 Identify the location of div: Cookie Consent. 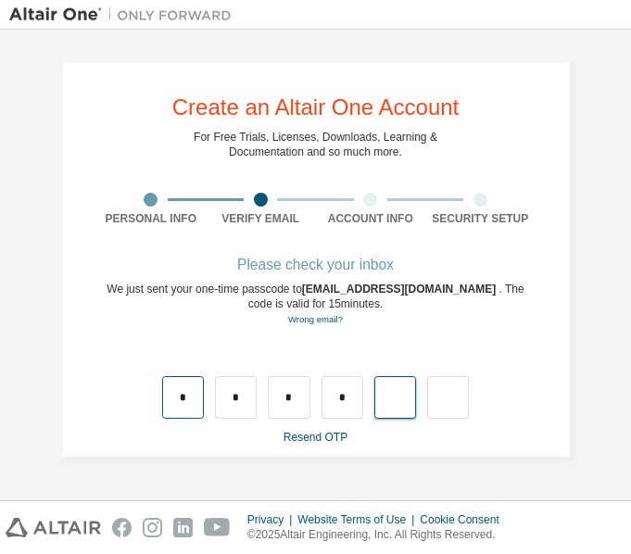
(464, 520).